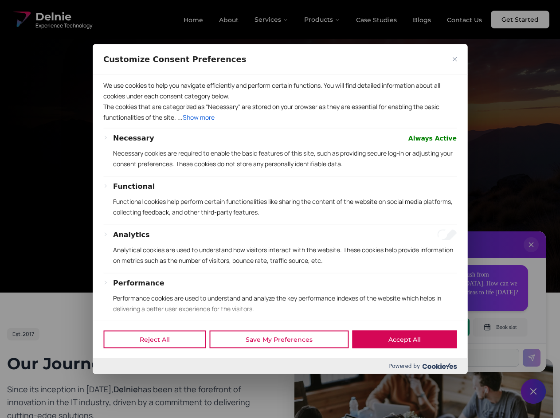  What do you see at coordinates (279, 339) in the screenshot?
I see `button: Save My Preferences` at bounding box center [279, 339].